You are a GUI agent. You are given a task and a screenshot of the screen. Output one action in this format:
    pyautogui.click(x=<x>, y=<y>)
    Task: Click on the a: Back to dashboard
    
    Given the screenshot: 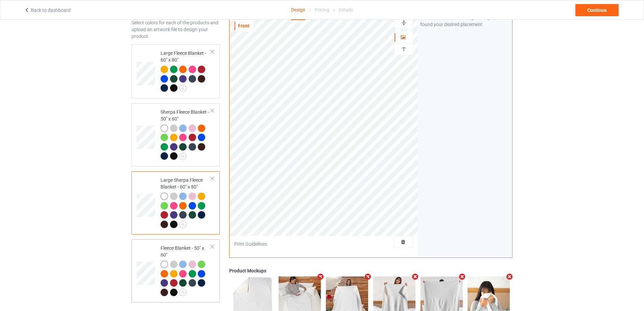 What is the action you would take?
    pyautogui.click(x=47, y=10)
    